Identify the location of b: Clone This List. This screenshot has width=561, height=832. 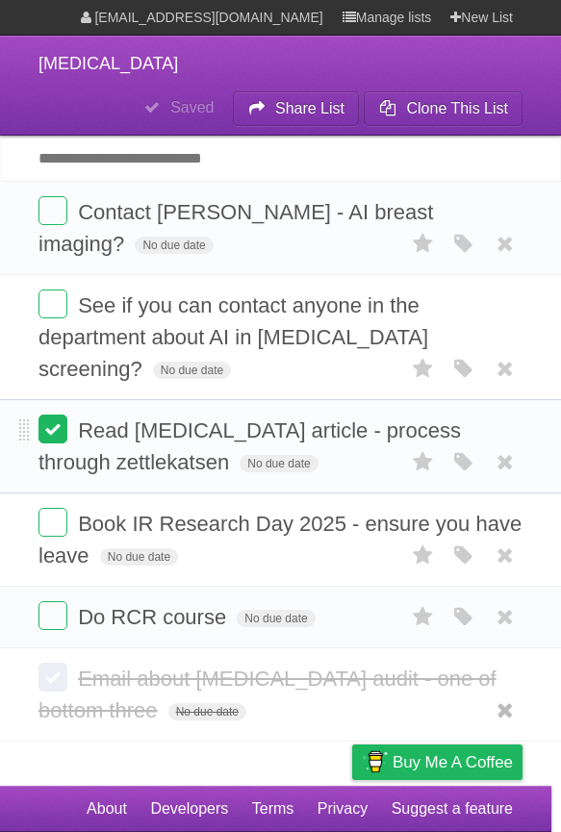
(457, 108).